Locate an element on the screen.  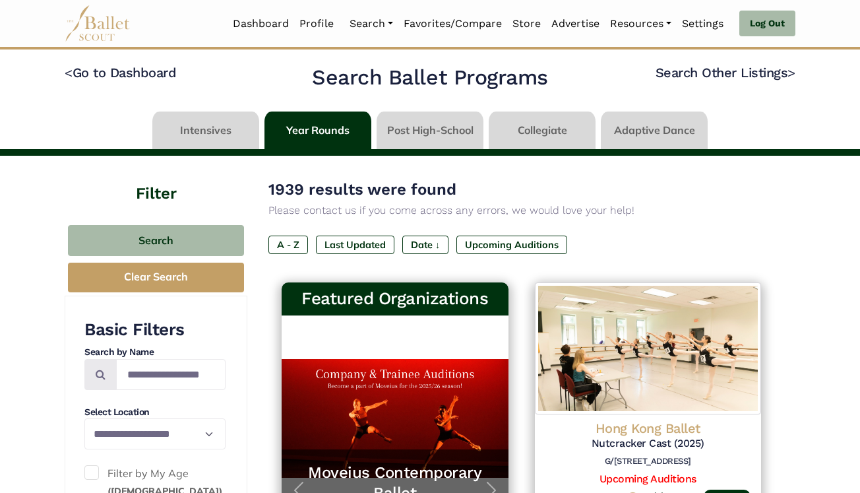
label: Upcoming Auditions is located at coordinates (512, 245).